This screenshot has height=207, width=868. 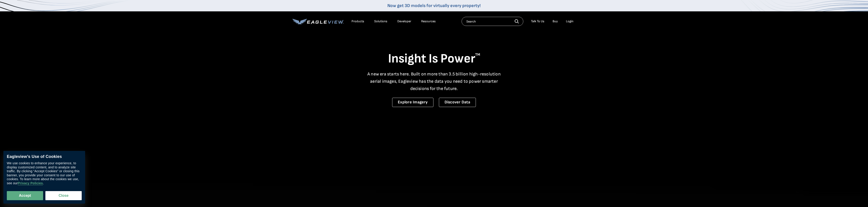 What do you see at coordinates (381, 21) in the screenshot?
I see `div: Solutions` at bounding box center [381, 21].